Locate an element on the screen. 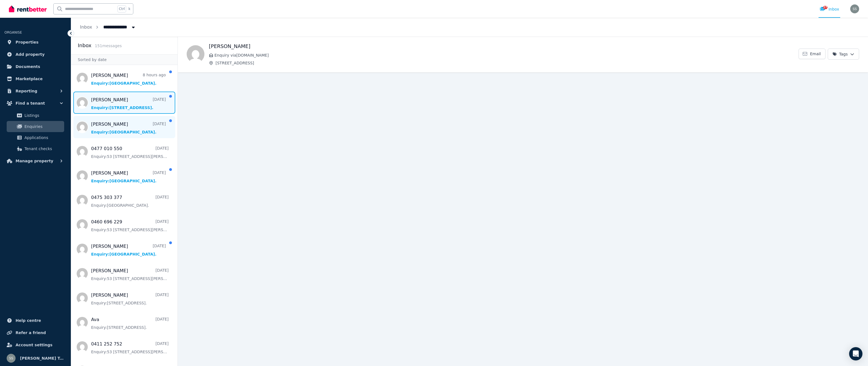  span: Applications is located at coordinates (43, 138).